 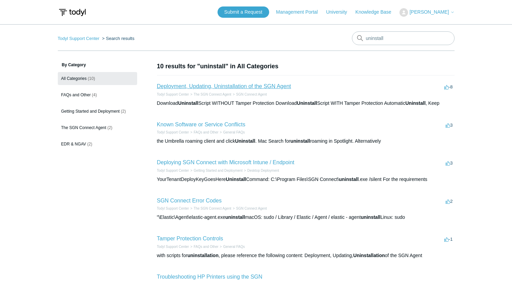 I want to click on a: Troubleshooting HP Printers using the SGN, so click(x=210, y=277).